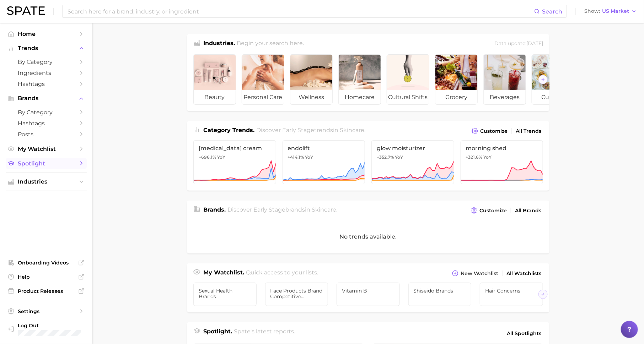 The image size is (644, 344). Describe the element at coordinates (553, 79) in the screenshot. I see `a: culinary` at that location.